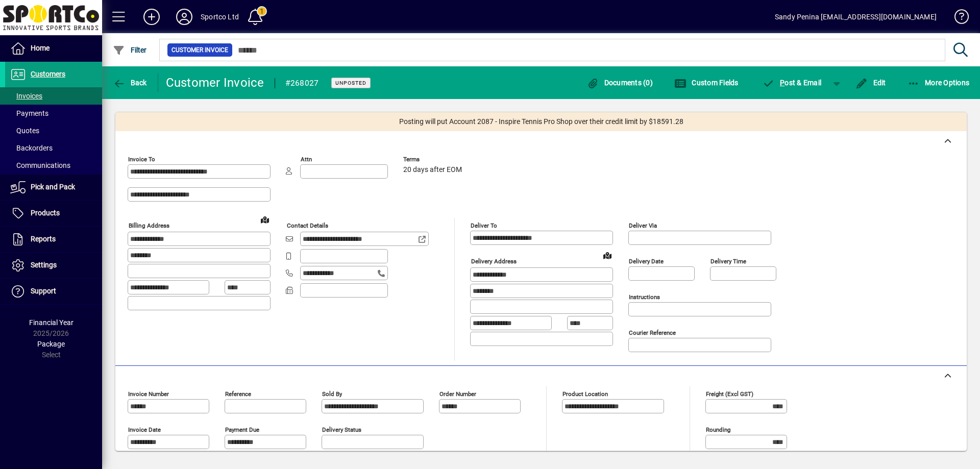 This screenshot has width=980, height=469. I want to click on mat-label: Delivery time, so click(729, 261).